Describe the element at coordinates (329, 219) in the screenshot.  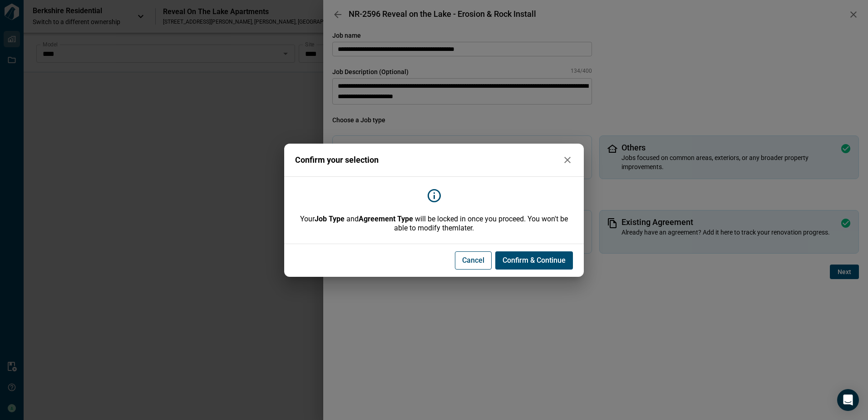
I see `b: Job Type` at that location.